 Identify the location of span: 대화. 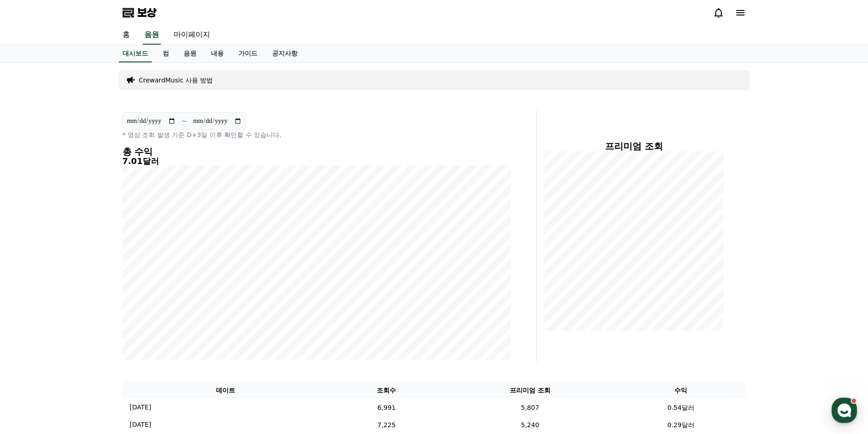
(89, 307).